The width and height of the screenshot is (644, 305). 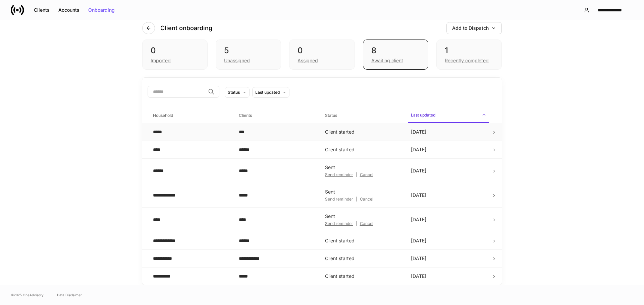 I want to click on h4: Client onboarding, so click(x=186, y=28).